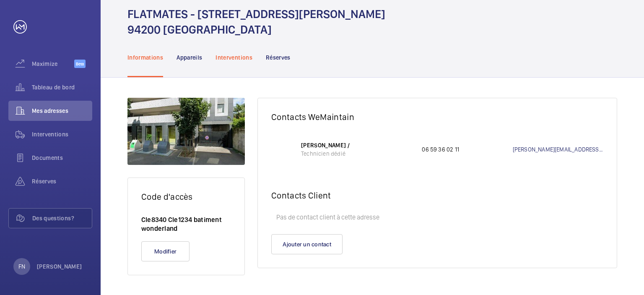 The height and width of the screenshot is (295, 644). Describe the element at coordinates (62, 111) in the screenshot. I see `span: Mes adresses` at that location.